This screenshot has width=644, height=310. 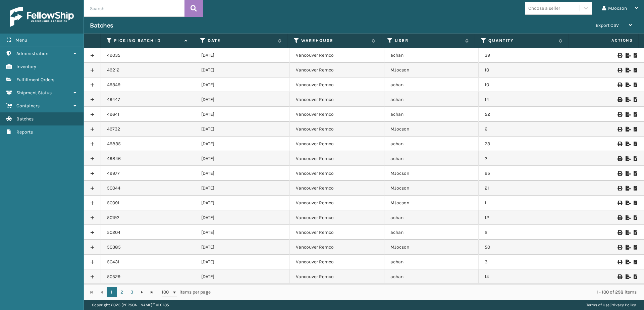 What do you see at coordinates (186, 292) in the screenshot?
I see `span: items per page` at bounding box center [186, 292].